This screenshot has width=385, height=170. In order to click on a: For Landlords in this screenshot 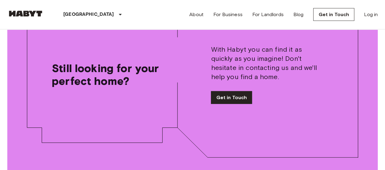, I will do `click(267, 15)`.